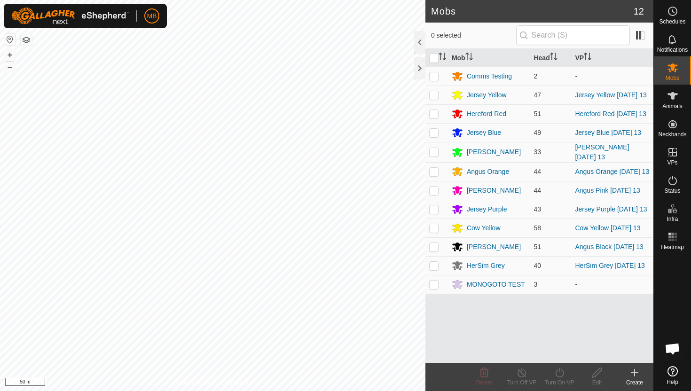 The image size is (691, 391). Describe the element at coordinates (550, 58) in the screenshot. I see `th: Head` at that location.